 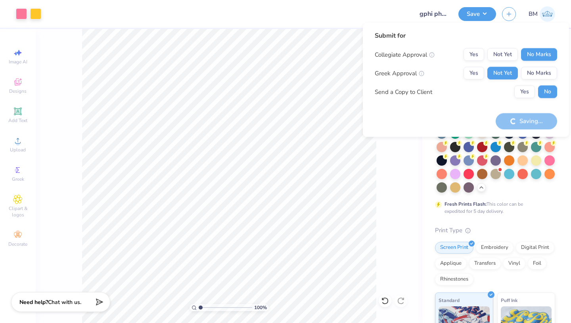 What do you see at coordinates (18, 150) in the screenshot?
I see `span: Upload` at bounding box center [18, 150].